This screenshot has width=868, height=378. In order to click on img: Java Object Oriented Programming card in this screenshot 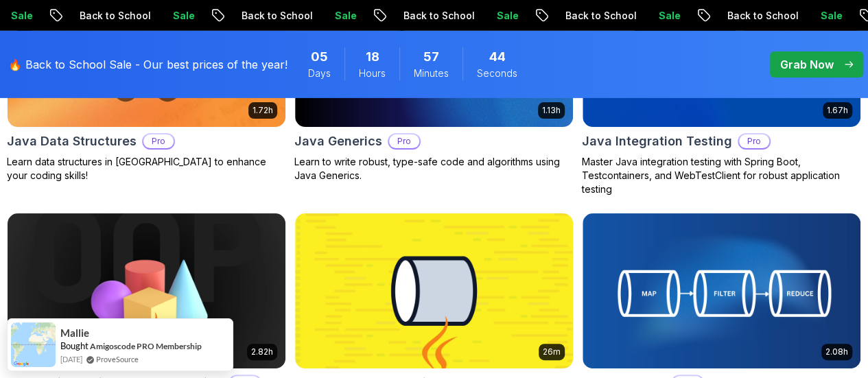, I will do `click(146, 291)`.